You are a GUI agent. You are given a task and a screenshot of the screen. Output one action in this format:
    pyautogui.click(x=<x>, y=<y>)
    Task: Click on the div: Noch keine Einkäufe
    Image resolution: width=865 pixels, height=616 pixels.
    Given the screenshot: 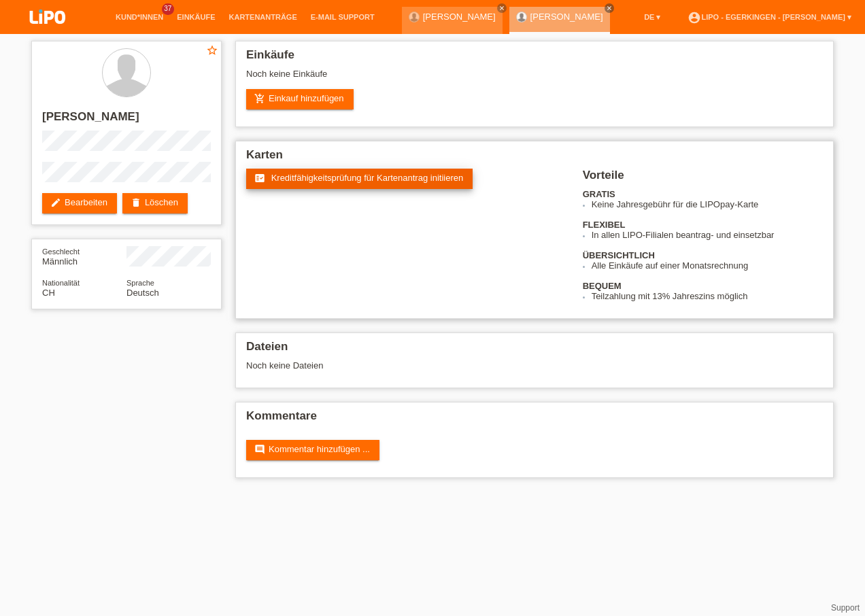 What is the action you would take?
    pyautogui.click(x=535, y=79)
    